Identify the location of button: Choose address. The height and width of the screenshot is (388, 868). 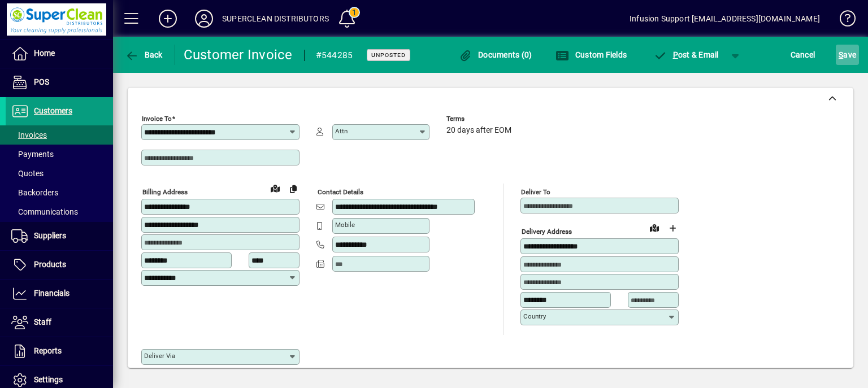
(673, 228).